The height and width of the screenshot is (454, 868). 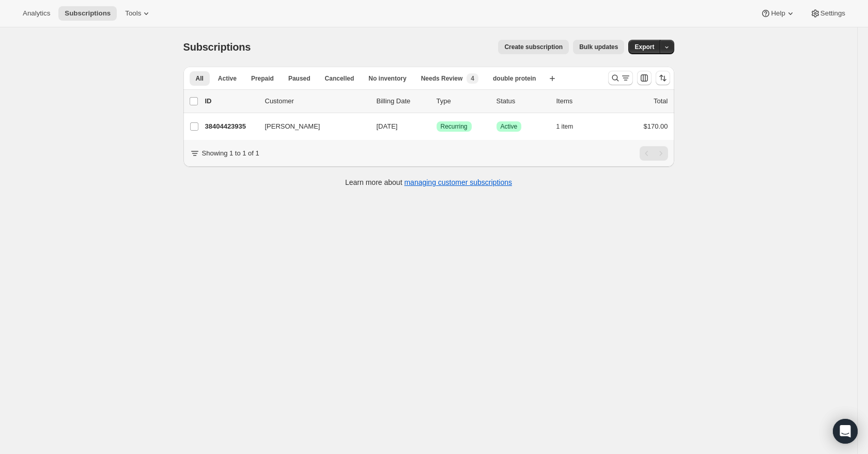 What do you see at coordinates (458, 183) in the screenshot?
I see `a: managing customer subscriptions` at bounding box center [458, 183].